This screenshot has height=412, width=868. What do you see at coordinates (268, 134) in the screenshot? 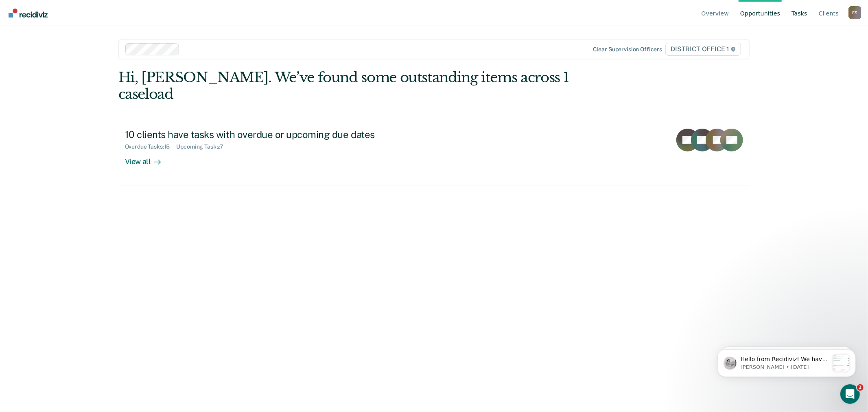
I see `div: 10 clients have tasks with overdue or upcoming due dates` at bounding box center [268, 134].